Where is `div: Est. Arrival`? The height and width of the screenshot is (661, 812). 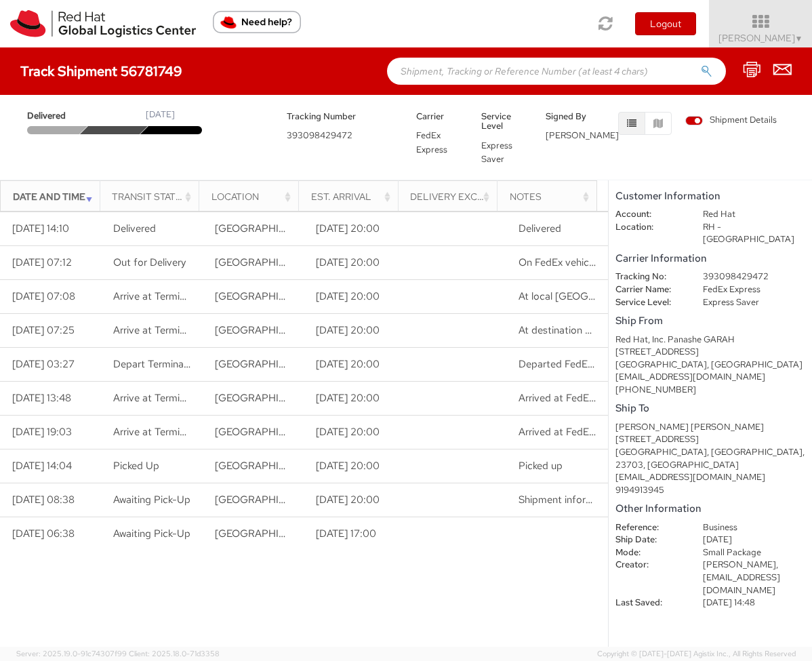 div: Est. Arrival is located at coordinates (352, 197).